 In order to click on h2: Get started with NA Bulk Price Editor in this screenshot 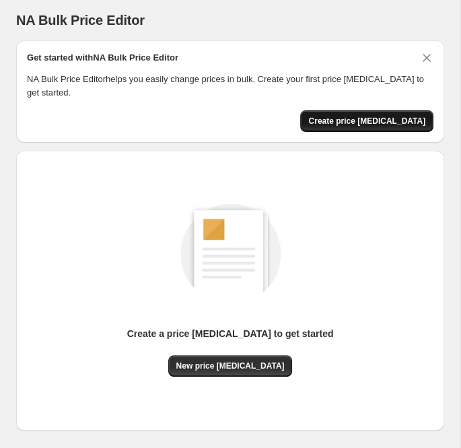, I will do `click(102, 58)`.